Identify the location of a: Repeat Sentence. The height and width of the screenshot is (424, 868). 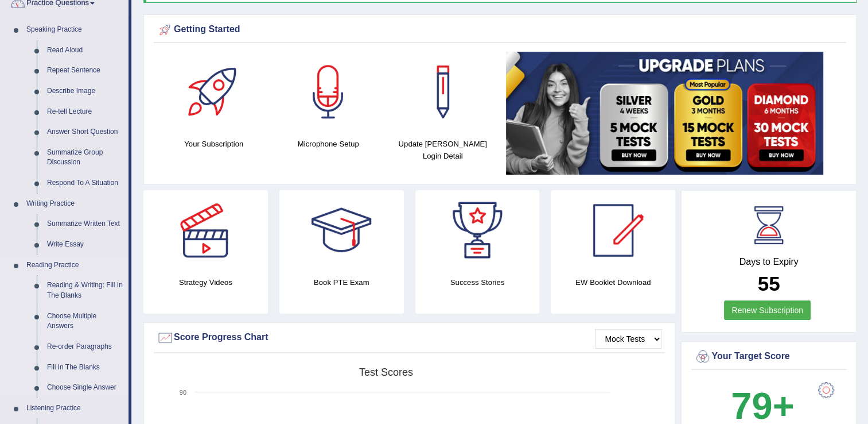
(85, 71).